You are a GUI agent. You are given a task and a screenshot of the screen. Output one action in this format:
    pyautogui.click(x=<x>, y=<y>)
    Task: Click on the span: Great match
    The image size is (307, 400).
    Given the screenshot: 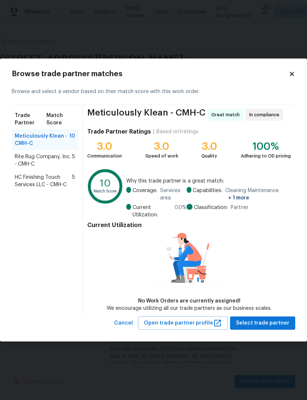 What is the action you would take?
    pyautogui.click(x=226, y=115)
    